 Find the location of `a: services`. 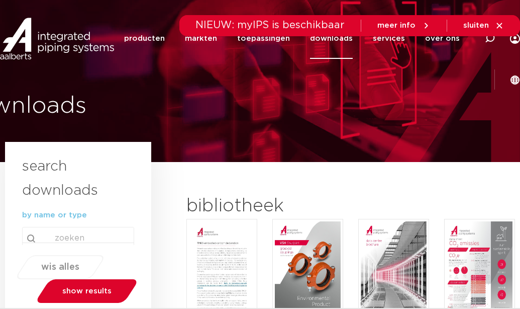

a: services is located at coordinates (389, 38).